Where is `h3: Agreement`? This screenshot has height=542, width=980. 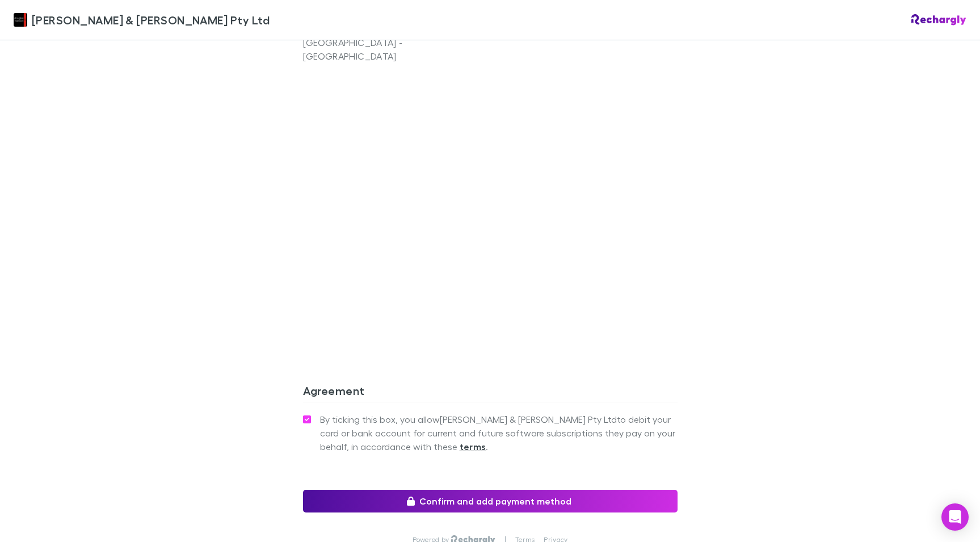 h3: Agreement is located at coordinates (490, 393).